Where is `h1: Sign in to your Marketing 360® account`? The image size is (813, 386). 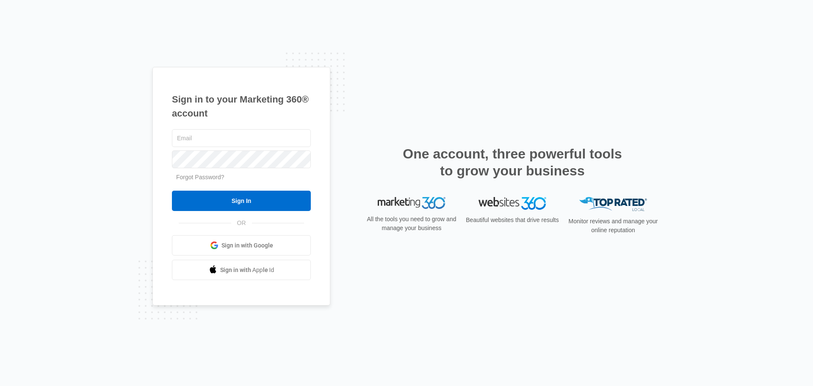 h1: Sign in to your Marketing 360® account is located at coordinates (241, 106).